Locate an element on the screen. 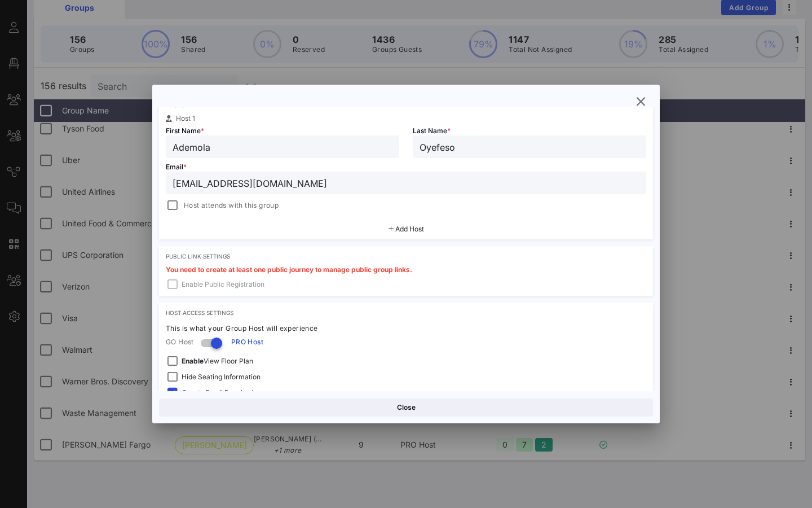 The image size is (812, 508). span: First Name is located at coordinates (185, 130).